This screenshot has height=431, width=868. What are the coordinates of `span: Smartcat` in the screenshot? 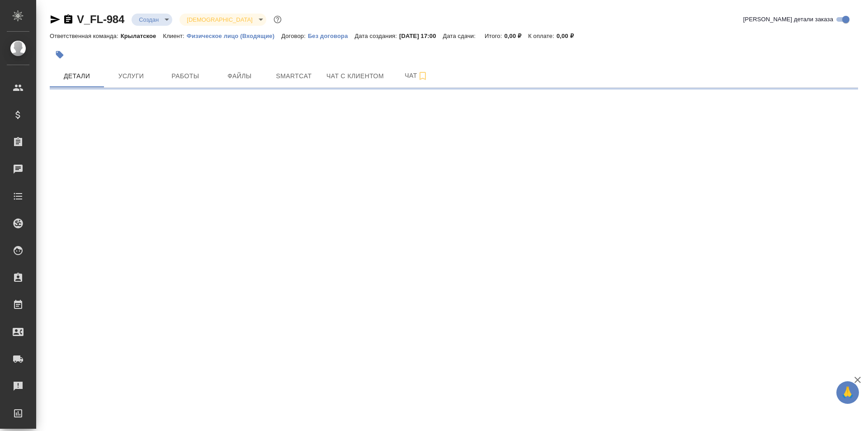 It's located at (294, 76).